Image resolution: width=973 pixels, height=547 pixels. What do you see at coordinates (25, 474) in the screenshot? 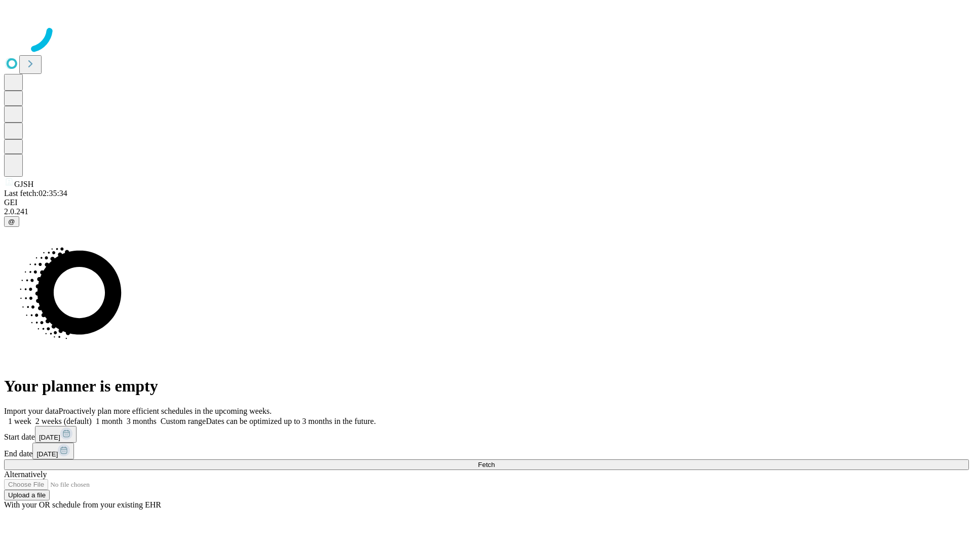
I see `span: Alternatively` at bounding box center [25, 474].